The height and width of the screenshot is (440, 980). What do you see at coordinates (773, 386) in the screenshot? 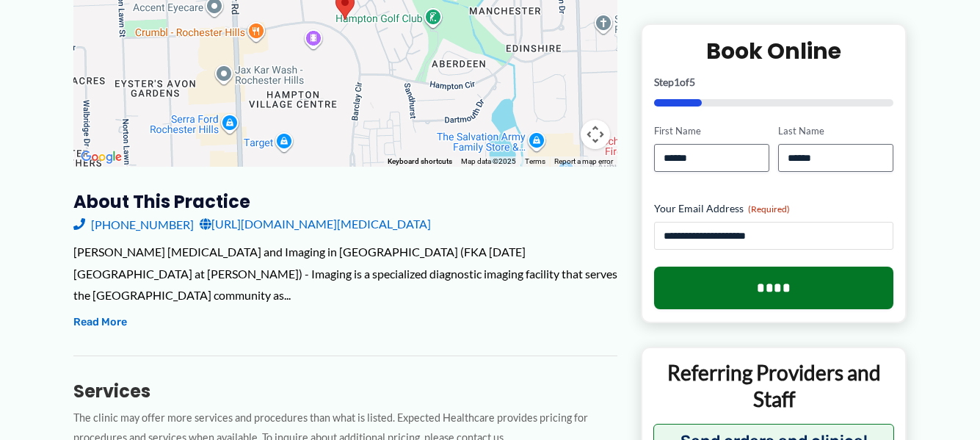
I see `p: Referring Providers and Staff` at bounding box center [773, 386].